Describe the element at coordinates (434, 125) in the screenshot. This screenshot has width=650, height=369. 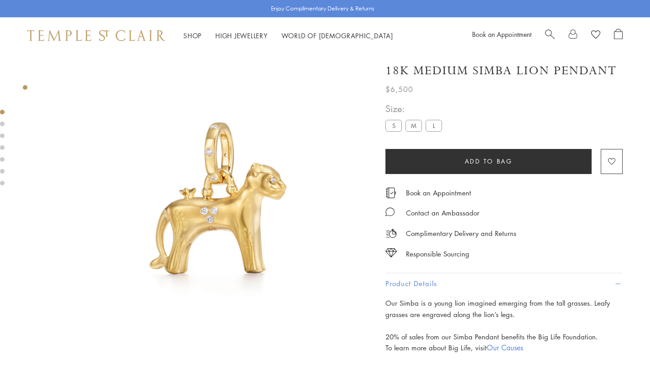
I see `label: L` at that location.